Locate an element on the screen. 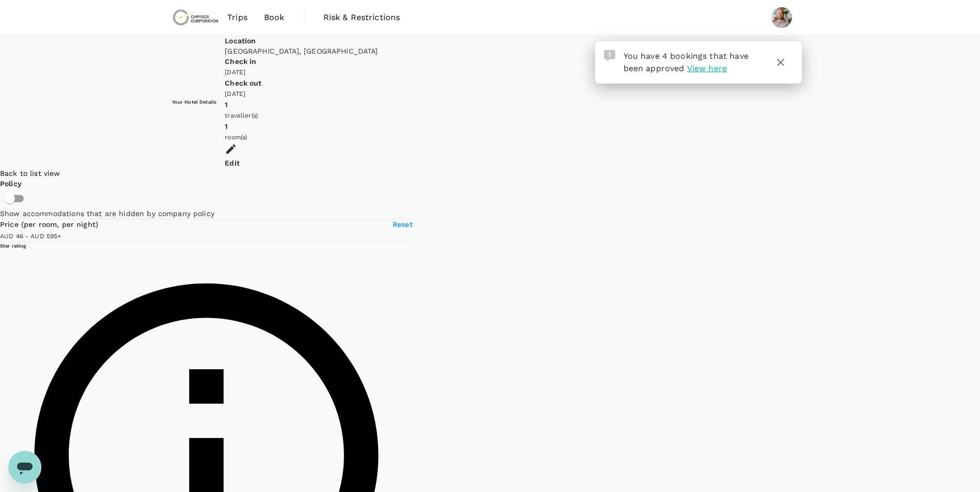 Image resolution: width=980 pixels, height=492 pixels. img: Grant Royce Woods is located at coordinates (782, 17).